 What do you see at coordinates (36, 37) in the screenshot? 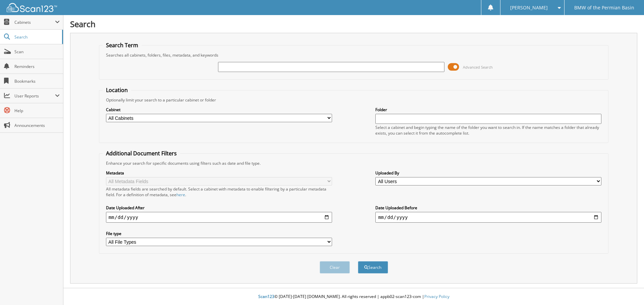
I see `span: Search` at bounding box center [36, 37].